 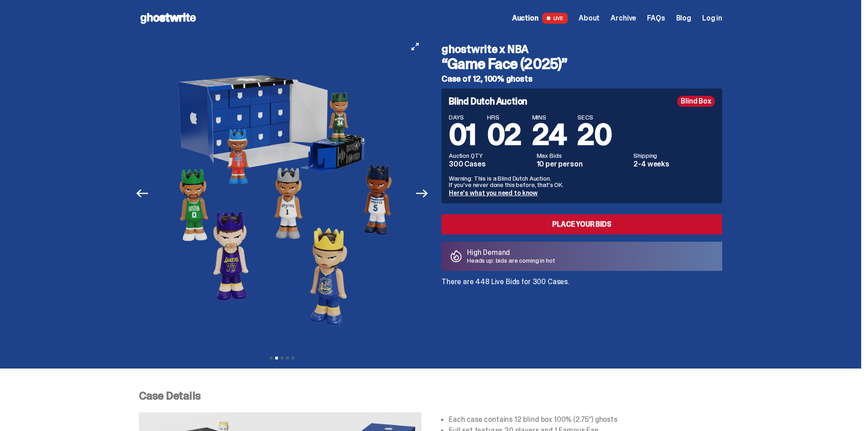 I want to click on a: FAQs, so click(x=656, y=18).